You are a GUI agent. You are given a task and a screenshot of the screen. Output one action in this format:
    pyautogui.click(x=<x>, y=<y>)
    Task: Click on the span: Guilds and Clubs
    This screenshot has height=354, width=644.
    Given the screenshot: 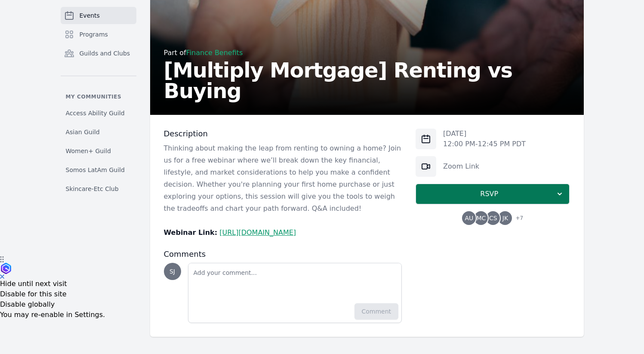 What is the action you would take?
    pyautogui.click(x=105, y=53)
    